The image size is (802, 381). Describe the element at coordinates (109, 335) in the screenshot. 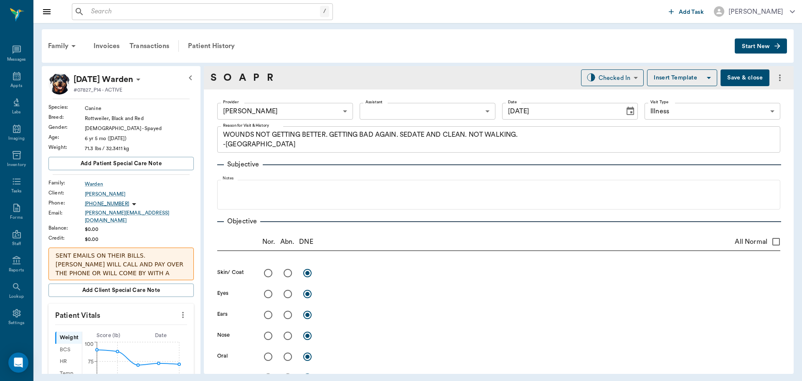

I see `div: Score ( lb )` at that location.